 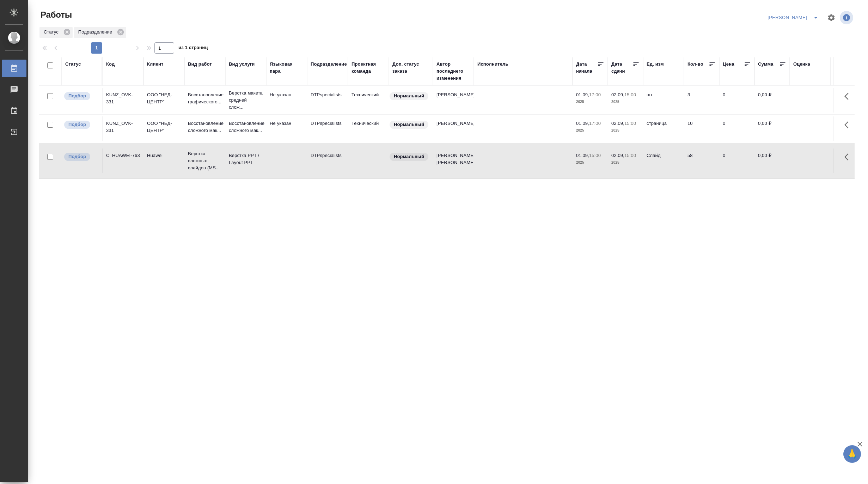 What do you see at coordinates (245, 159) in the screenshot?
I see `p: Верстка PPT / Layout PPT` at bounding box center [245, 159].